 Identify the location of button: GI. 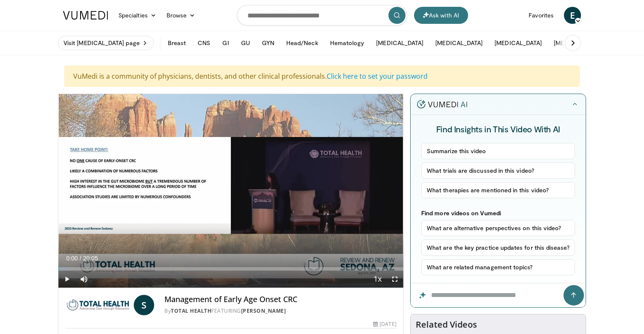
(225, 43).